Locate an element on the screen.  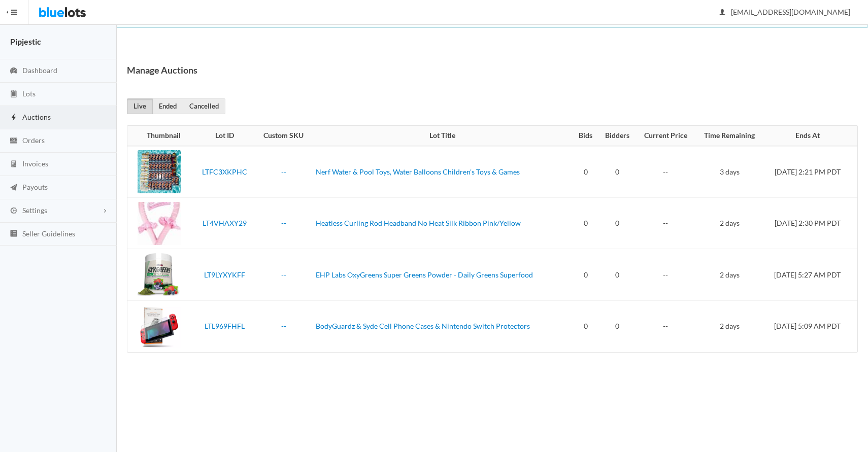
th: Lot Title is located at coordinates (442, 136).